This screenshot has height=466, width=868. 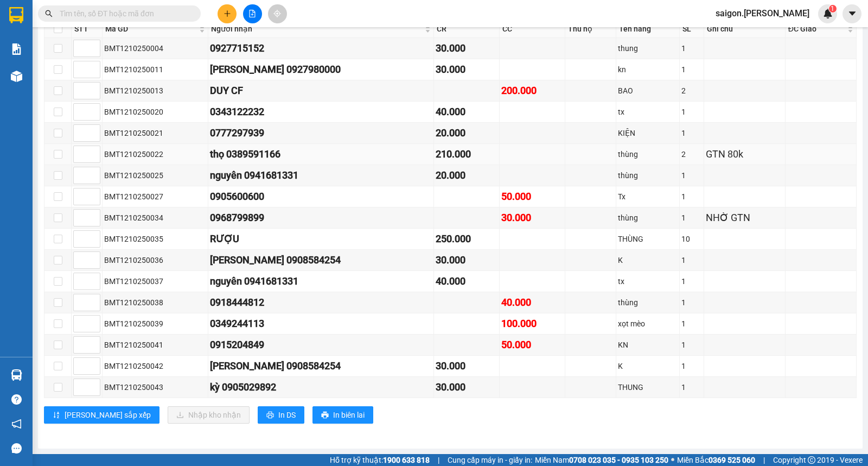 What do you see at coordinates (648, 345) in the screenshot?
I see `div: KN` at bounding box center [648, 345].